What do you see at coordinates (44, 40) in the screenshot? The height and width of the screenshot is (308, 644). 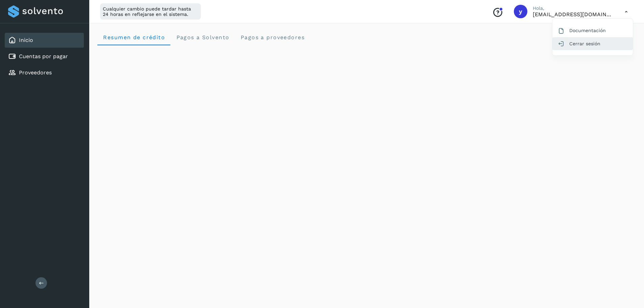 I see `div: Inicio` at bounding box center [44, 40].